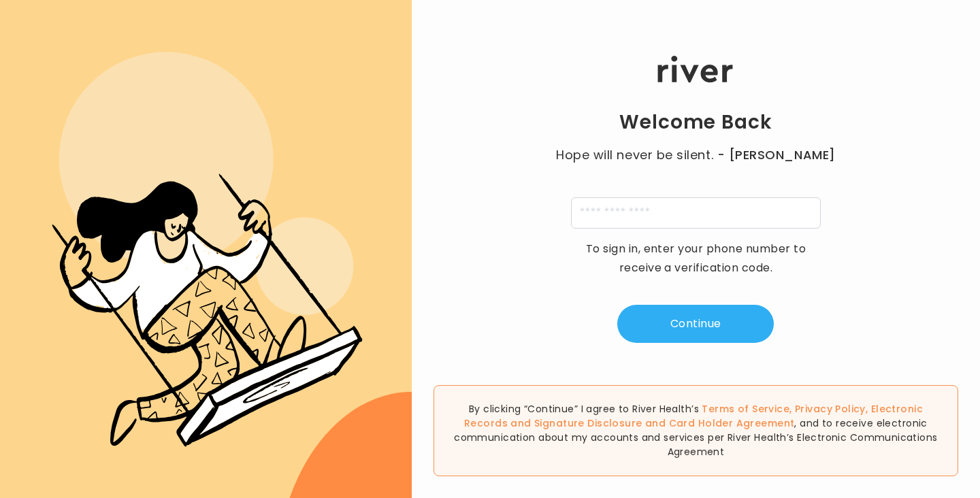 The width and height of the screenshot is (980, 498). Describe the element at coordinates (693, 416) in the screenshot. I see `span: , , and` at that location.